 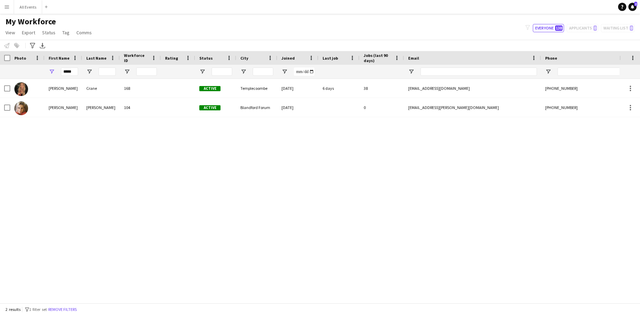 I want to click on input: Email Filter Input, so click(x=478, y=72).